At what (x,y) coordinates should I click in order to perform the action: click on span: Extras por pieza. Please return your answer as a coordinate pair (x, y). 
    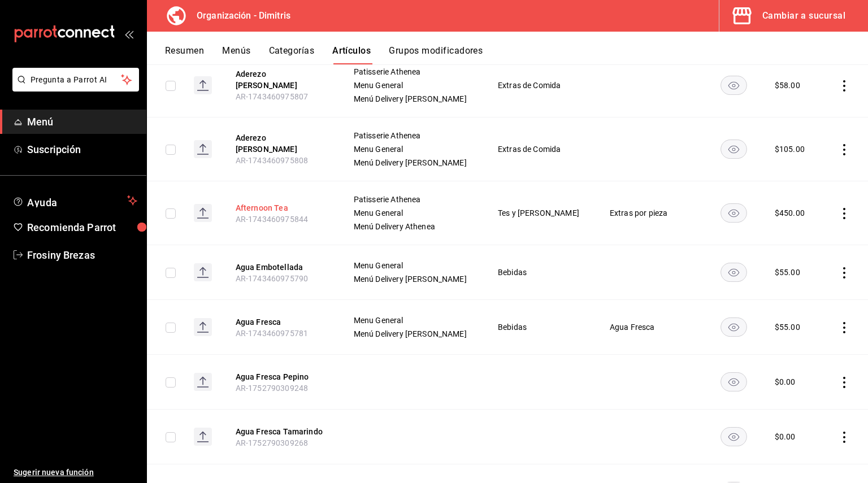
    Looking at the image, I should click on (651, 213).